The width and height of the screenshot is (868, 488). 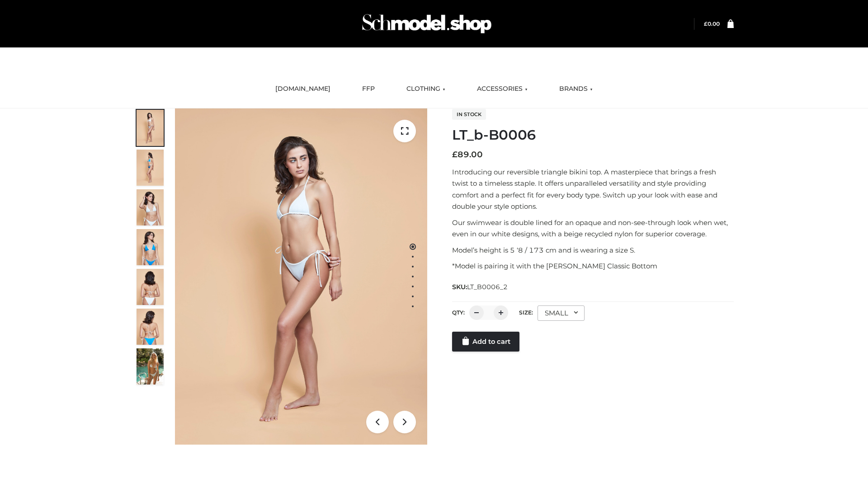 I want to click on a: Add to cart, so click(x=486, y=341).